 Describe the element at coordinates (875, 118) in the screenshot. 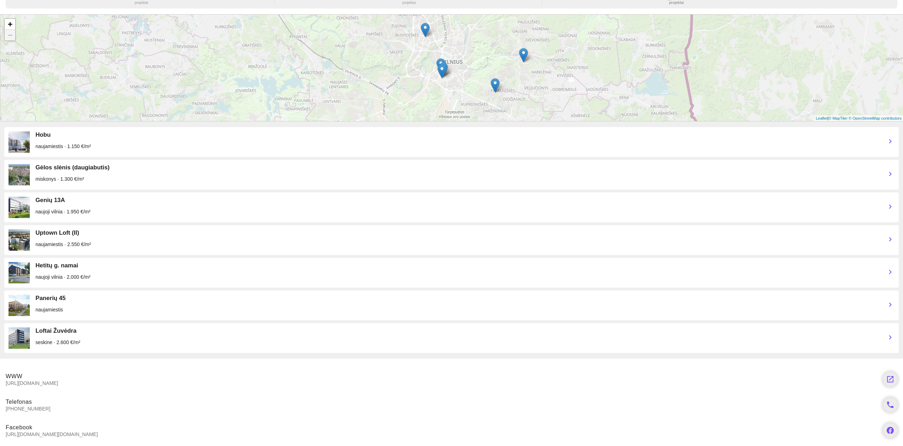

I see `a: © OpenStreetMap contributors` at that location.